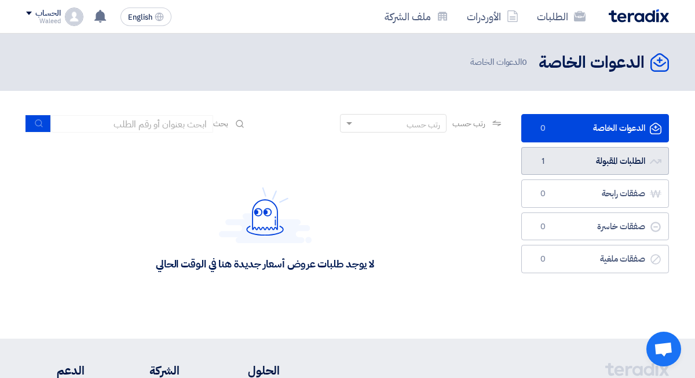 This screenshot has height=378, width=695. Describe the element at coordinates (146, 17) in the screenshot. I see `button: English` at that location.